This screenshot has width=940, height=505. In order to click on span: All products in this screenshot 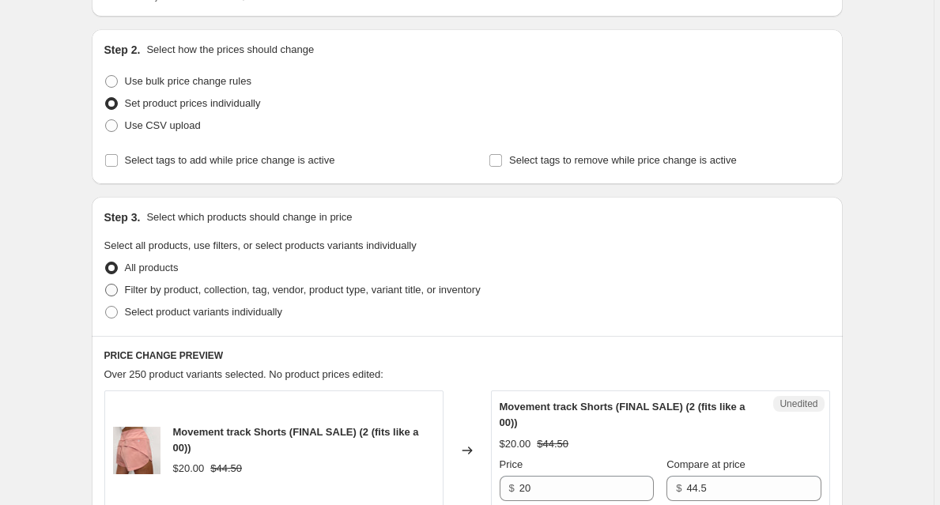, I will do `click(152, 267)`.